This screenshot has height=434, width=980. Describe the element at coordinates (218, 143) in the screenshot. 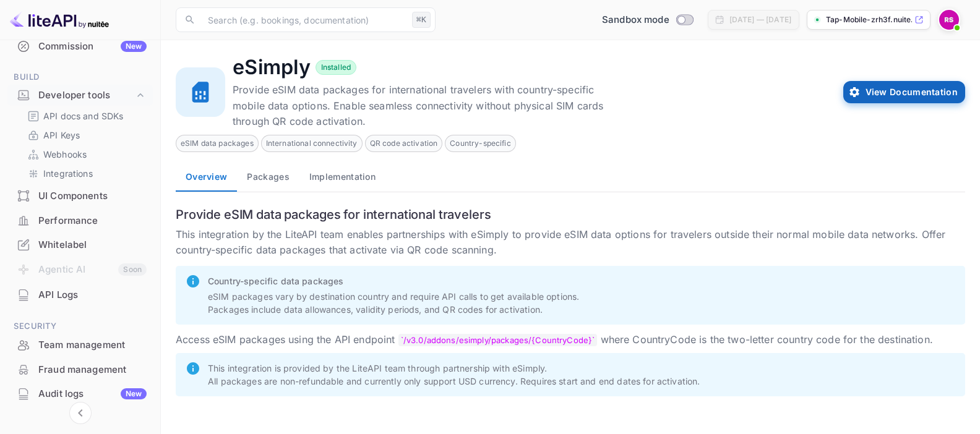

I see `span: eSIM data packages` at that location.